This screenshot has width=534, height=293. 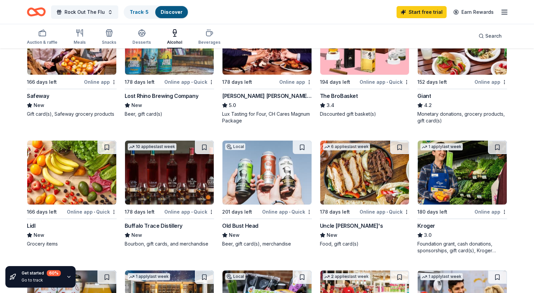 What do you see at coordinates (490, 36) in the screenshot?
I see `button: Search` at bounding box center [490, 36].